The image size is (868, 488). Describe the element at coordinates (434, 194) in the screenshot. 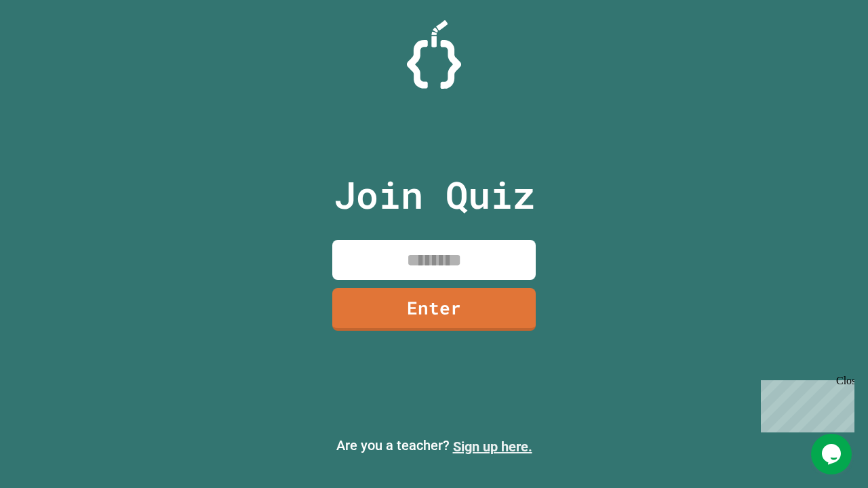

I see `p: Join Quiz` at that location.